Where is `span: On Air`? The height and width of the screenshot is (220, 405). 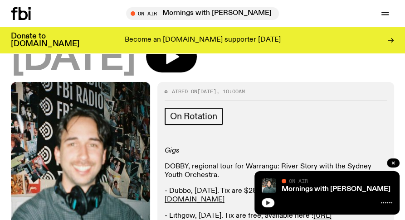 span: On Air is located at coordinates (298, 181).